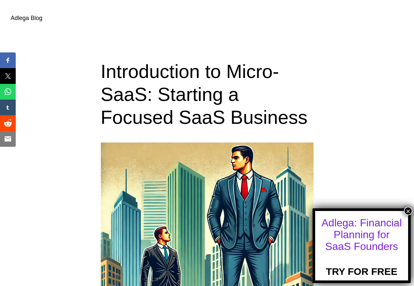 The height and width of the screenshot is (286, 414). I want to click on button: Close, so click(408, 211).